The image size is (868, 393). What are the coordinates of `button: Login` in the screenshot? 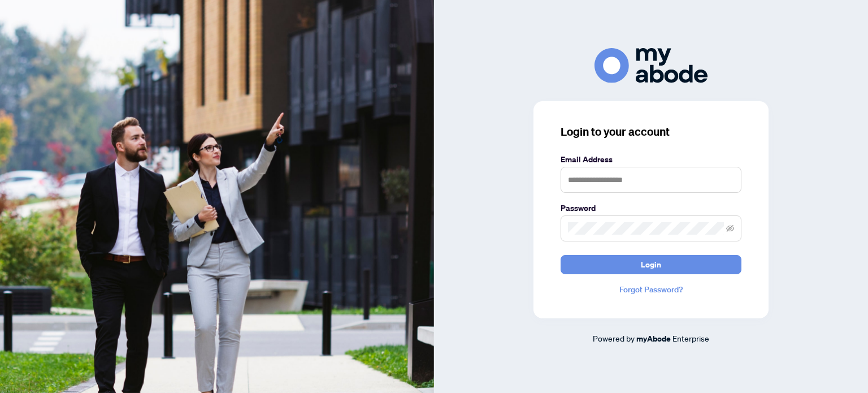 It's located at (651, 264).